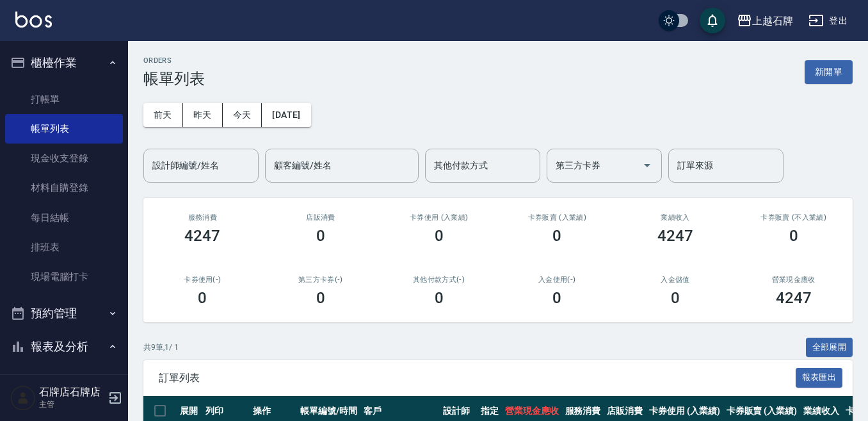  I want to click on button: 今天, so click(242, 115).